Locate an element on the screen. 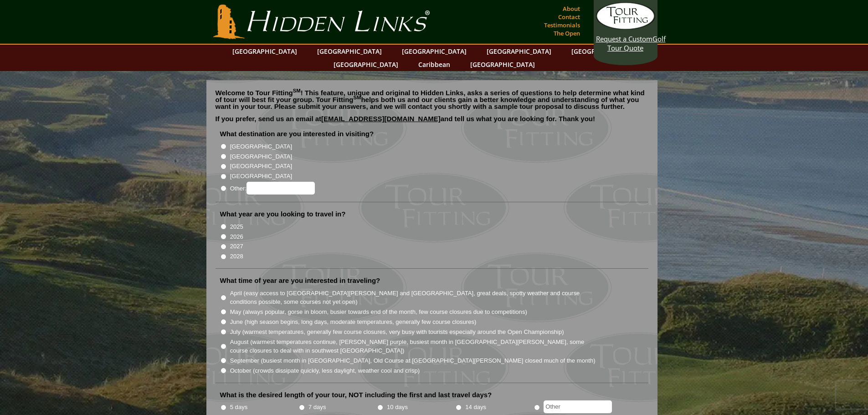 Image resolution: width=868 pixels, height=415 pixels. label: 14 days is located at coordinates (475, 407).